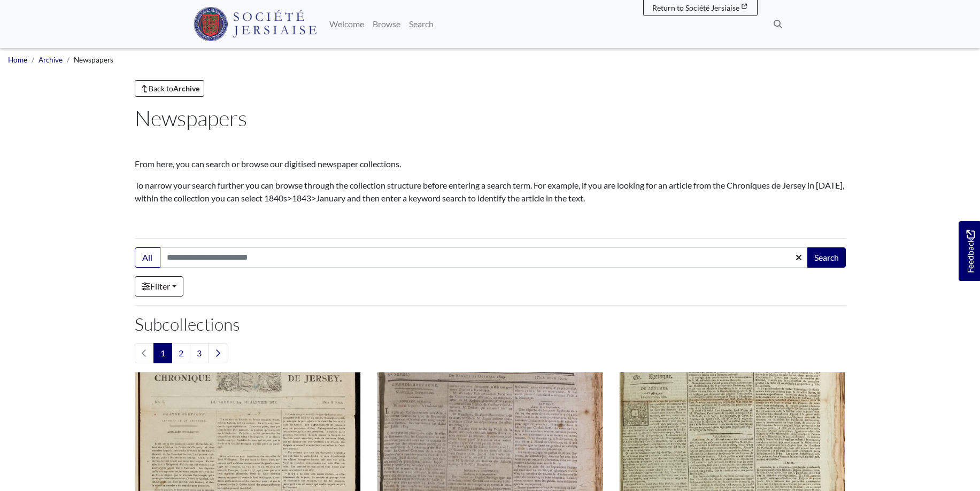 The image size is (980, 491). Describe the element at coordinates (422, 24) in the screenshot. I see `a: Search` at that location.